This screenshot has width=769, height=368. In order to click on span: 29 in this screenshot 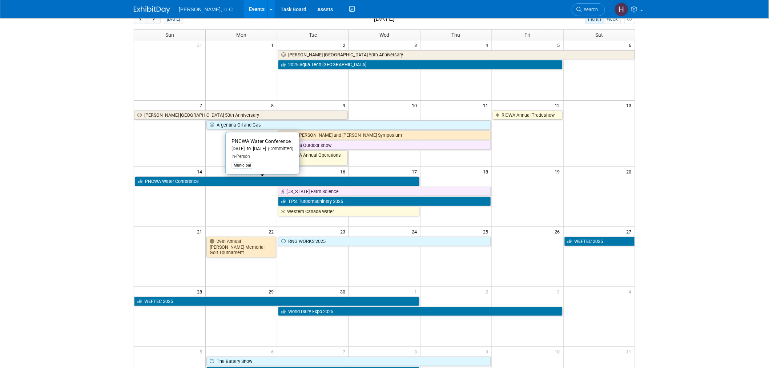, I will do `click(272, 291)`.